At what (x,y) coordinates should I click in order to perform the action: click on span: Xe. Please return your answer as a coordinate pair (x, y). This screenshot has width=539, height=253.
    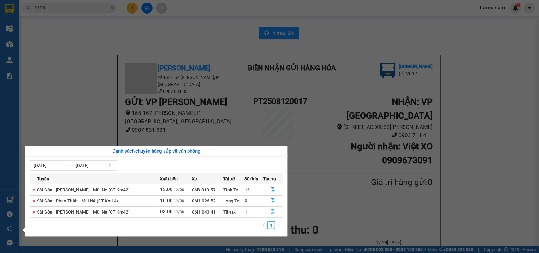
    Looking at the image, I should click on (194, 179).